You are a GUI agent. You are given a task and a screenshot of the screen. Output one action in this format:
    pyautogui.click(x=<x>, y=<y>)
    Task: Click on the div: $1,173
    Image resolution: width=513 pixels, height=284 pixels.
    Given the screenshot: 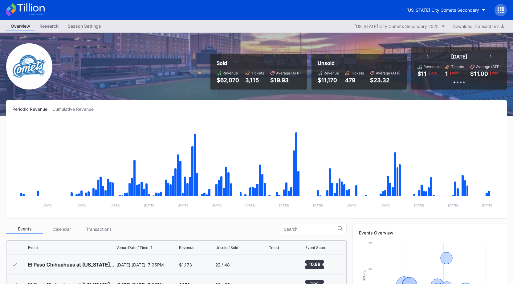 What is the action you would take?
    pyautogui.click(x=185, y=265)
    